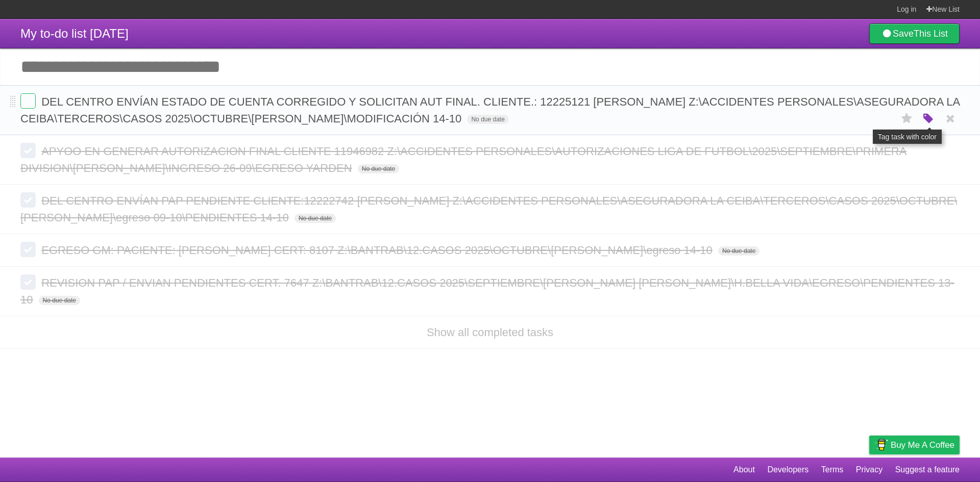 The width and height of the screenshot is (980, 482). Describe the element at coordinates (490, 110) in the screenshot. I see `span: DEL CENTRO ENVÍAN ESTADO DE CUENTA CORREGIDO Y SOLICITAN AUT FINAL. CLIENTE.: 12225121 [PERSON_NA...` at that location.